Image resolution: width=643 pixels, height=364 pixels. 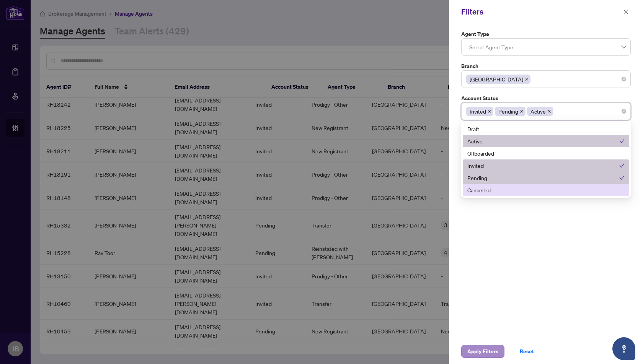 What do you see at coordinates (527, 351) in the screenshot?
I see `button: Reset` at bounding box center [527, 351].